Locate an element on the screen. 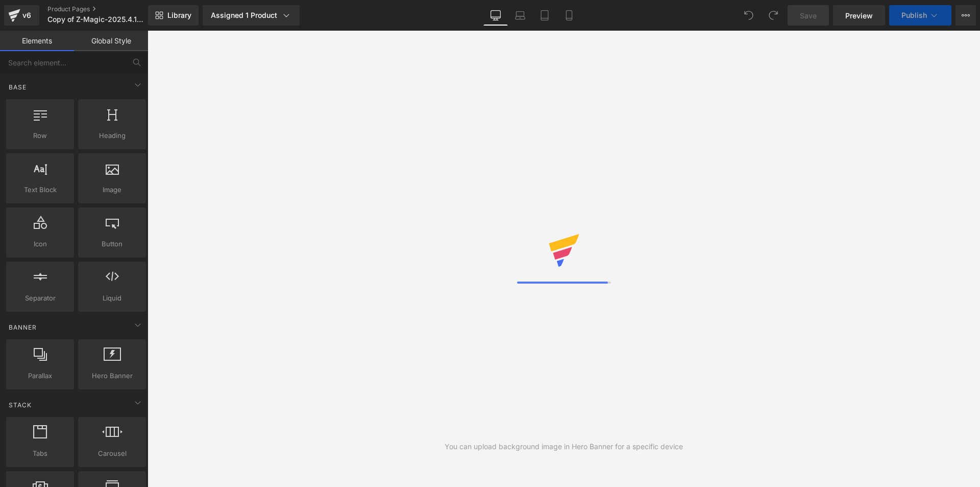 Image resolution: width=980 pixels, height=487 pixels. div: You can upload background image in Hero Banner for a specific device is located at coordinates (564, 447).